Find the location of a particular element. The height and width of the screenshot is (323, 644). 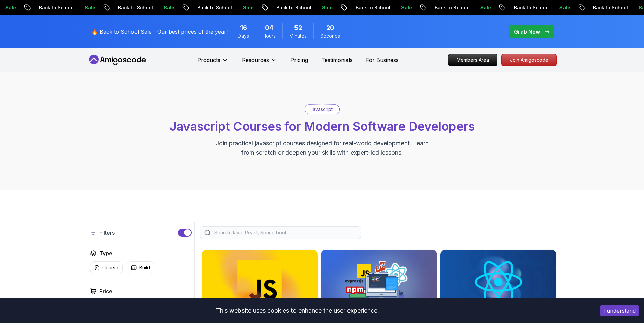

img: React JS Developer Guide card is located at coordinates (498, 282).